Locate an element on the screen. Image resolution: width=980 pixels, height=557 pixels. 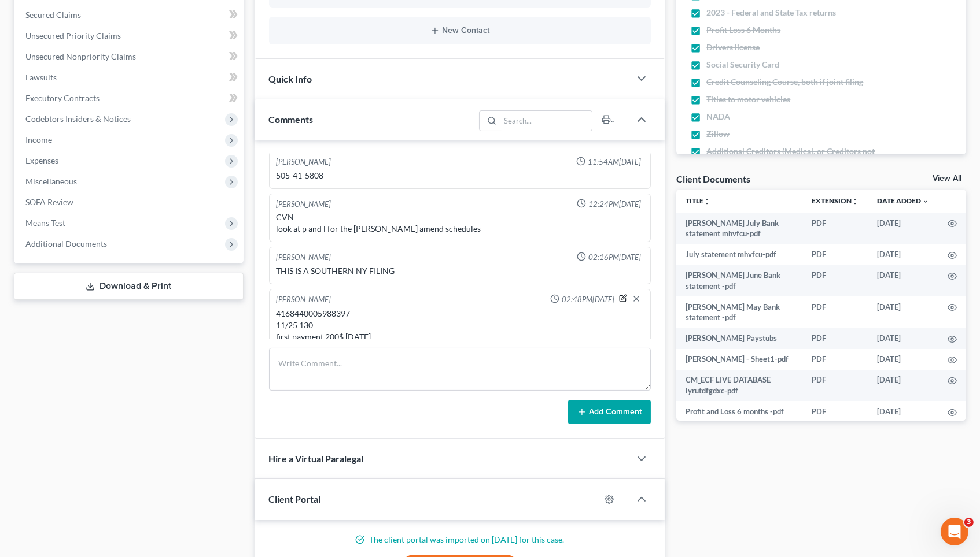
a: SOFA Review is located at coordinates (130, 202).